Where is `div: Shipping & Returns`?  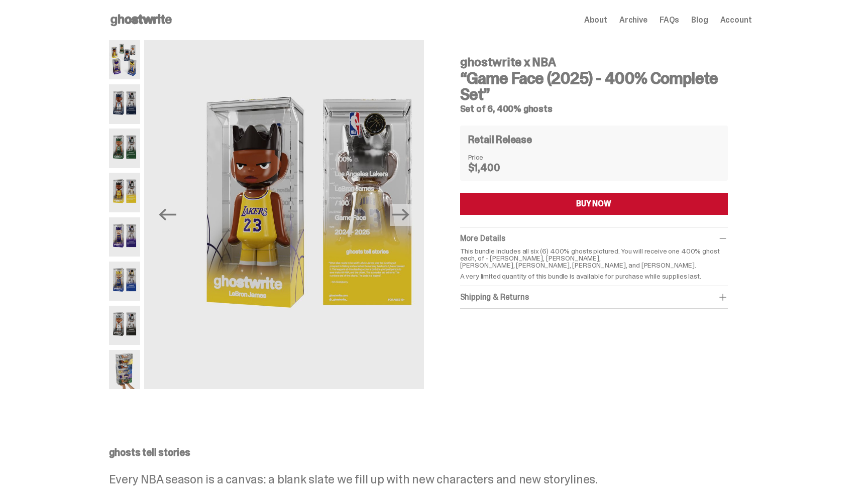 div: Shipping & Returns is located at coordinates (594, 298).